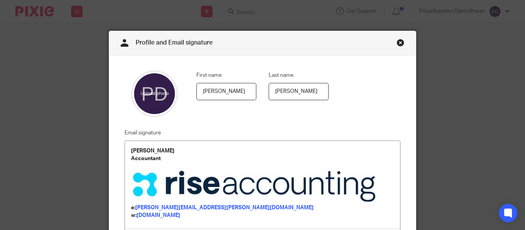 This screenshot has width=525, height=230. I want to click on img: Image, so click(256, 186).